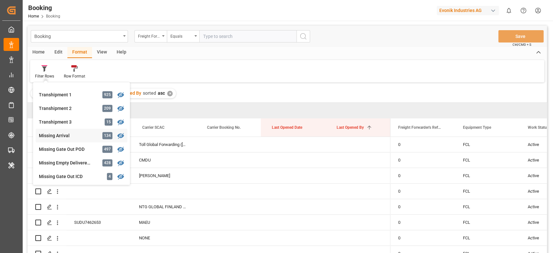 The height and width of the screenshot is (253, 553). Describe the element at coordinates (44, 76) in the screenshot. I see `div: Filter Rows` at that location.